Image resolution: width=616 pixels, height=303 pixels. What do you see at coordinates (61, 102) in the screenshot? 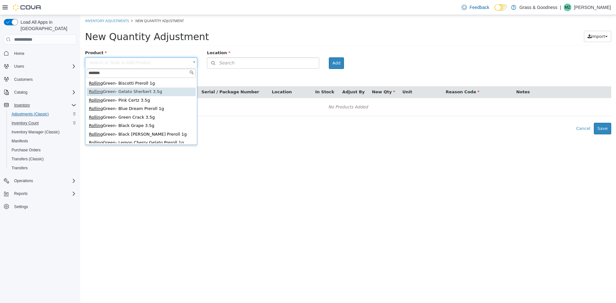
I see `div: Green- Green Crack 3.5g` at bounding box center [61, 102].